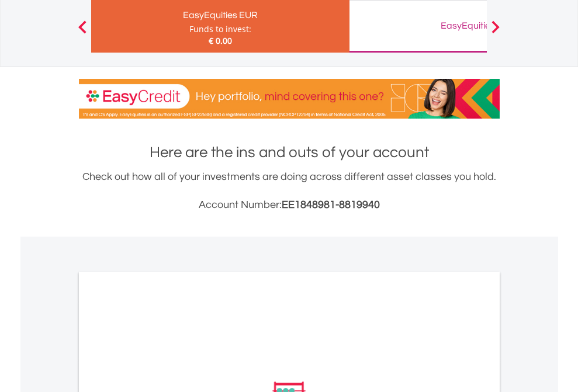 This screenshot has width=578, height=392. Describe the element at coordinates (289, 205) in the screenshot. I see `h3: Account Number:` at that location.